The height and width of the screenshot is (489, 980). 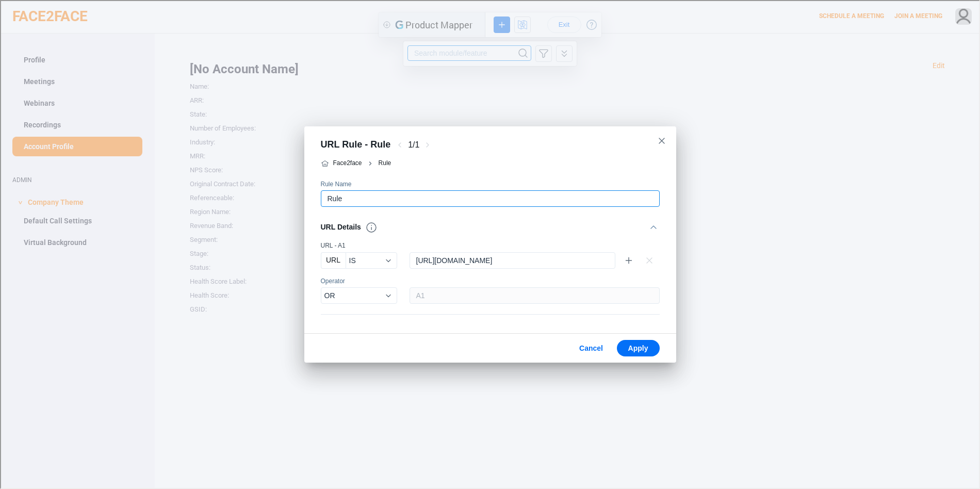 What do you see at coordinates (533, 295) in the screenshot?
I see `div: A1` at bounding box center [533, 295].